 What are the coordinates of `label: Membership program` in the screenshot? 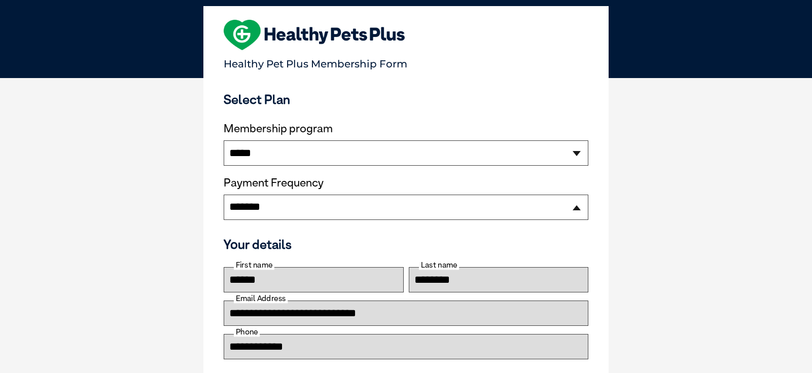 It's located at (405, 129).